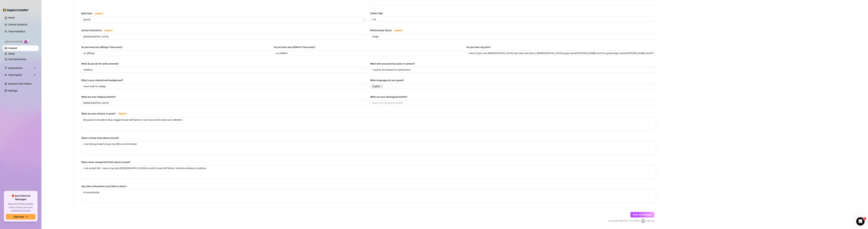  I want to click on div: Do you have any siblings? How many?, so click(102, 47).